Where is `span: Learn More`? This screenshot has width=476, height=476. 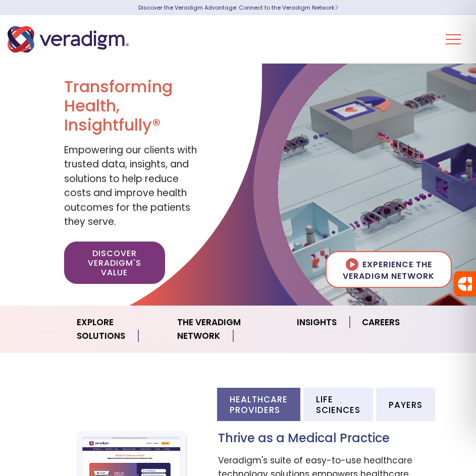
span: Learn More is located at coordinates (336, 8).